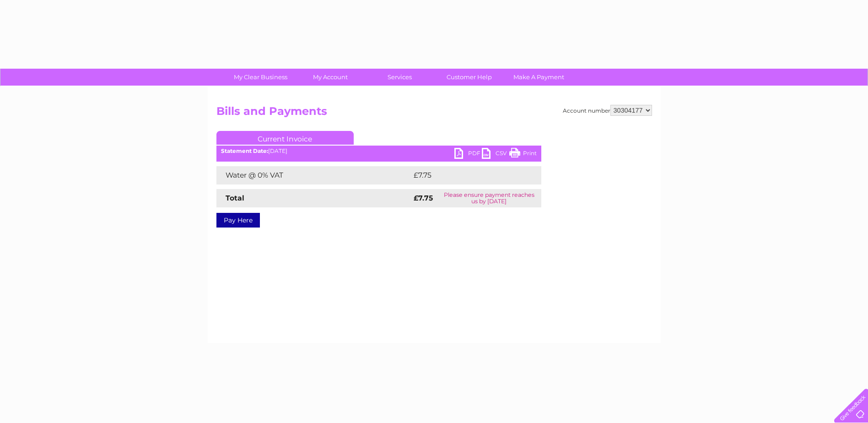  What do you see at coordinates (400, 77) in the screenshot?
I see `a: Services` at bounding box center [400, 77].